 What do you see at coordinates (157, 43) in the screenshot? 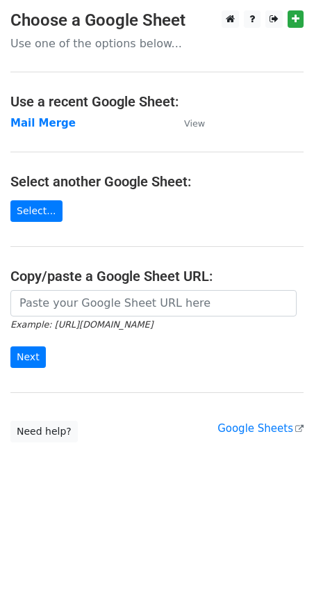
I see `p: Use one of the options below...` at bounding box center [157, 43].